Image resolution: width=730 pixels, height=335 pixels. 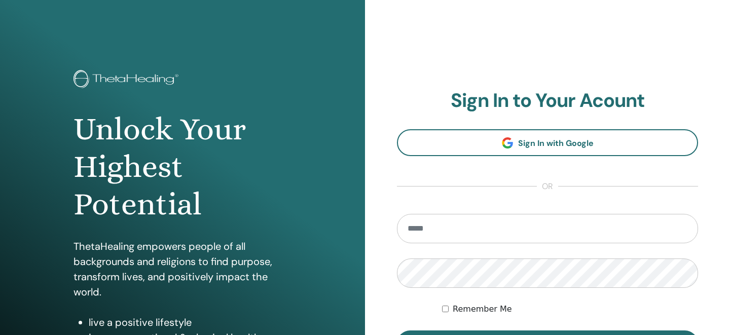 What do you see at coordinates (190, 322) in the screenshot?
I see `li: live a positive lifestyle` at bounding box center [190, 322].